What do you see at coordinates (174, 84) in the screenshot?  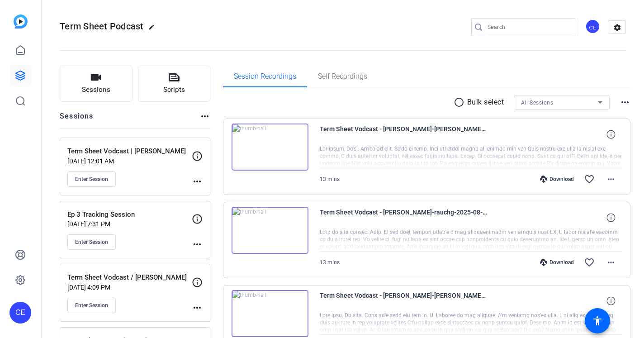 I see `button: Scripts` at bounding box center [174, 84].